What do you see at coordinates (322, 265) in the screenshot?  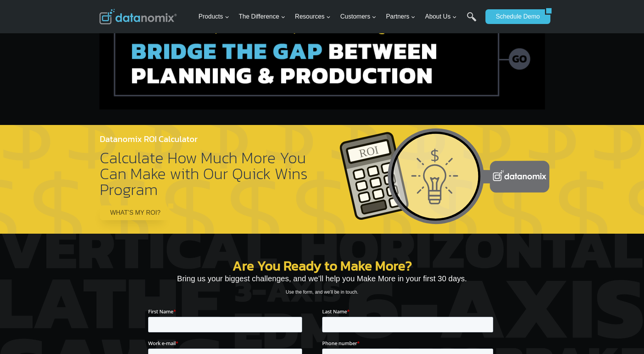 I see `h2: Are You Ready to Make More?` at bounding box center [322, 265].